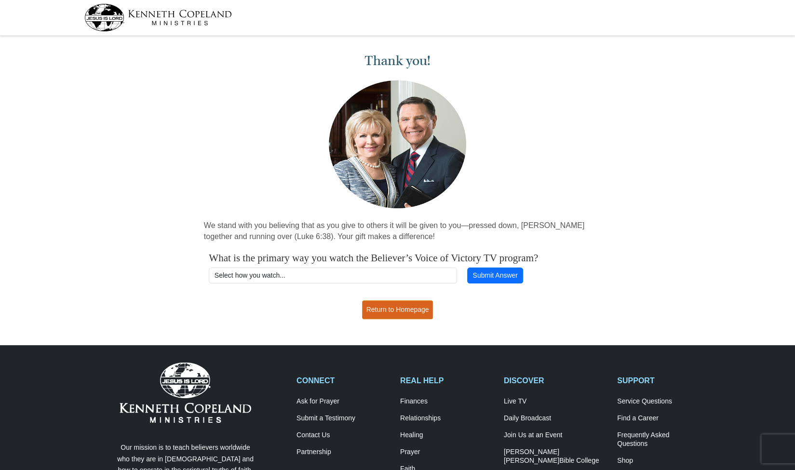 The image size is (795, 470). I want to click on p: We stand with you believing that as you give to others it will be given to you—pressed down, [PER..., so click(398, 231).